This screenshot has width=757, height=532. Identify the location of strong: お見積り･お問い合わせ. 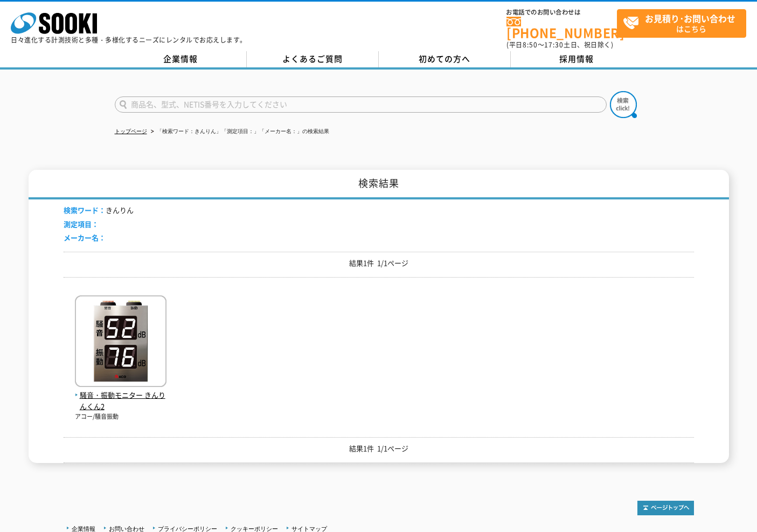
(691, 18).